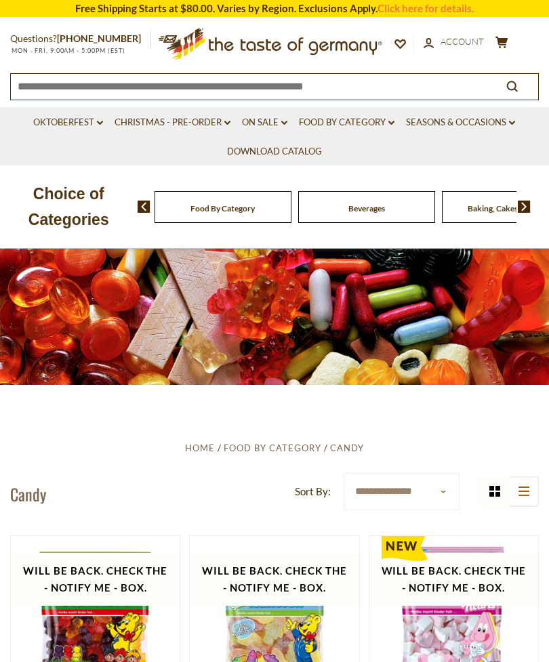 This screenshot has width=549, height=662. Describe the element at coordinates (460, 123) in the screenshot. I see `a: Seasons & Occasions` at that location.